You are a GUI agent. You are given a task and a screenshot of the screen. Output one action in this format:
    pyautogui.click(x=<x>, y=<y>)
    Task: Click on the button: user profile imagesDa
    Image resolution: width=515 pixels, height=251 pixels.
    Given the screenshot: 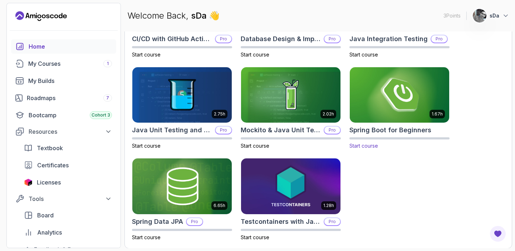 What is the action you would take?
    pyautogui.click(x=491, y=16)
    